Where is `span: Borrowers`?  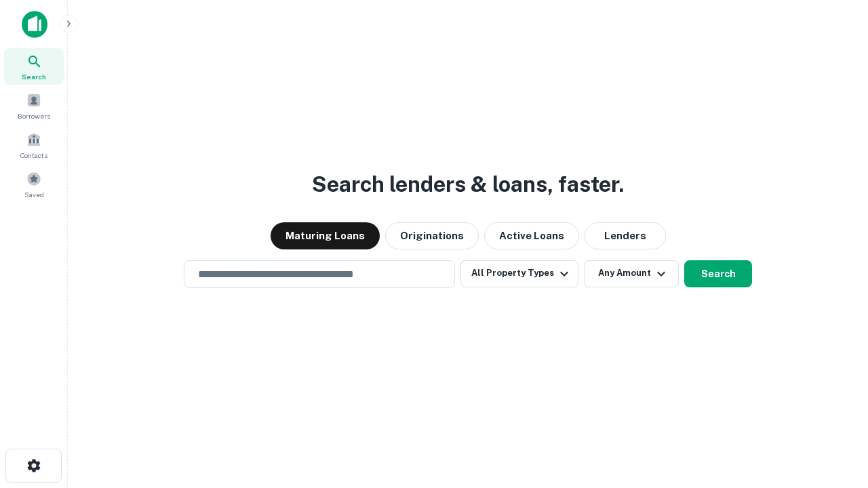
span: Borrowers is located at coordinates (34, 116).